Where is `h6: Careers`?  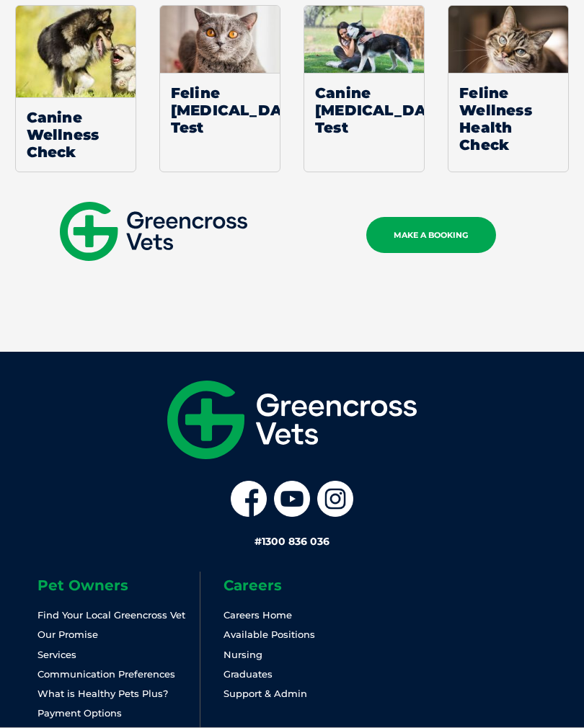
h6: Careers is located at coordinates (304, 585).